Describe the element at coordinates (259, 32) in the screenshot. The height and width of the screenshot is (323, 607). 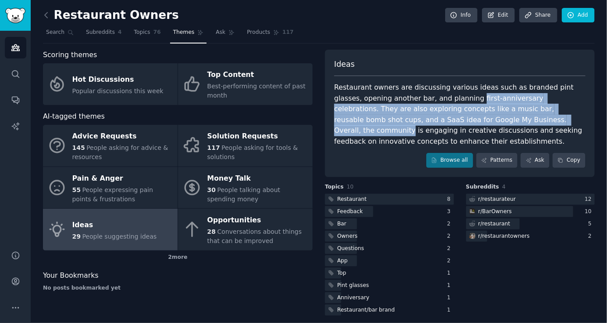
I see `span: Products` at that location.